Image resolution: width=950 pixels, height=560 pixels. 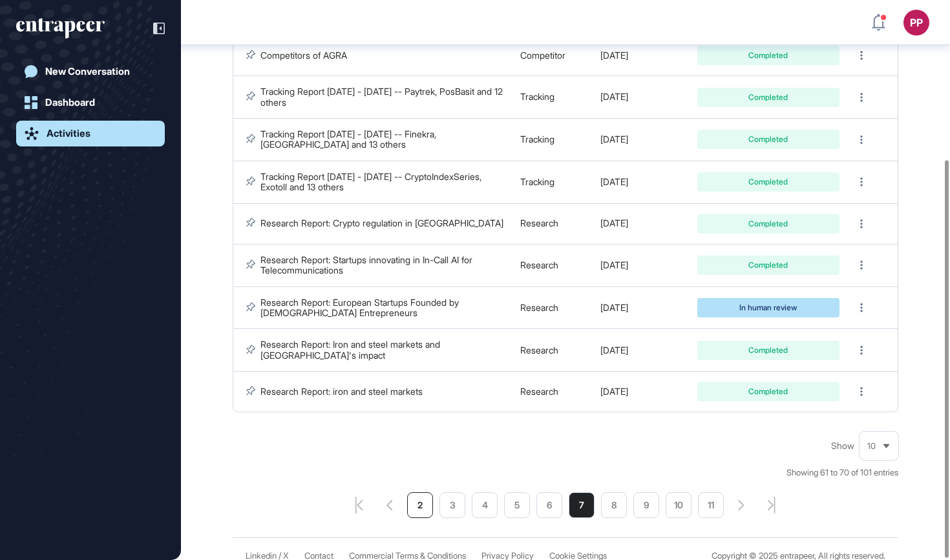 I want to click on span: 10, so click(x=871, y=446).